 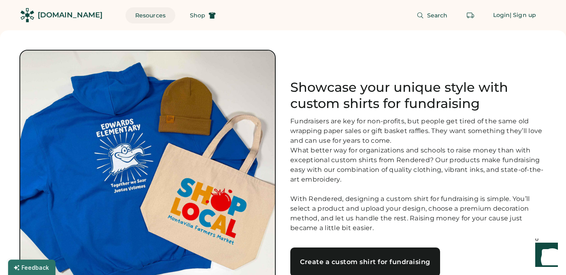 I want to click on button: Resources, so click(x=150, y=15).